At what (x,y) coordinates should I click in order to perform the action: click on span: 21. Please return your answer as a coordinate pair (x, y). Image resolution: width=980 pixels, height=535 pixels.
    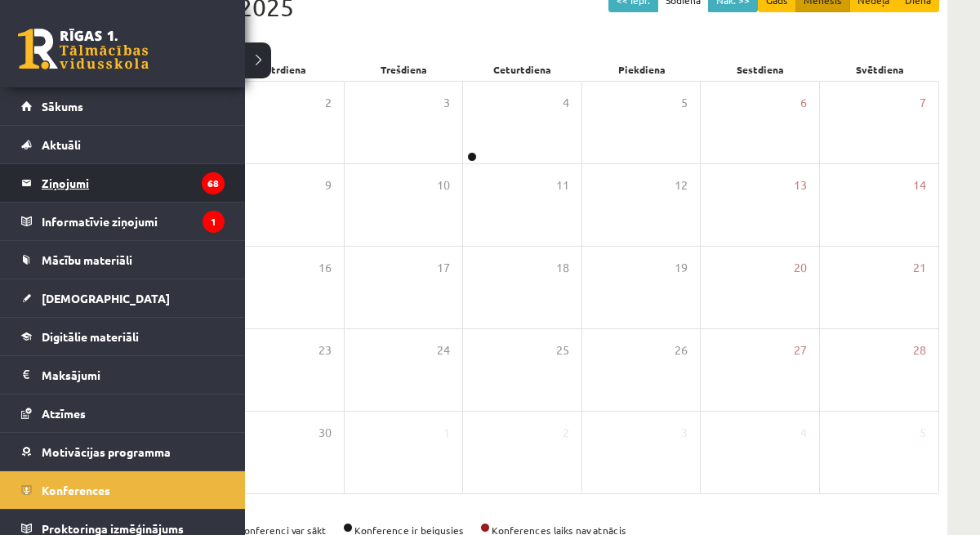
    Looking at the image, I should click on (919, 268).